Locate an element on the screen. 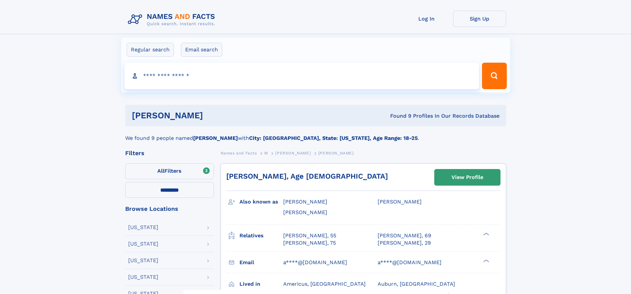 The height and width of the screenshot is (294, 631). a: M is located at coordinates (266, 153).